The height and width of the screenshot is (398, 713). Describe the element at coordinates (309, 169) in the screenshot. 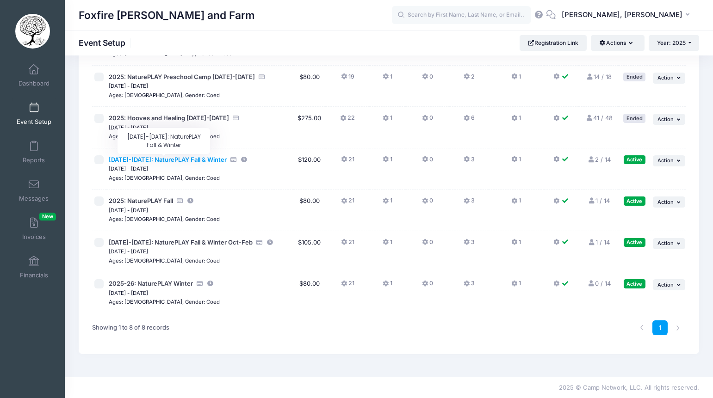

I see `td: $120.00` at that location.